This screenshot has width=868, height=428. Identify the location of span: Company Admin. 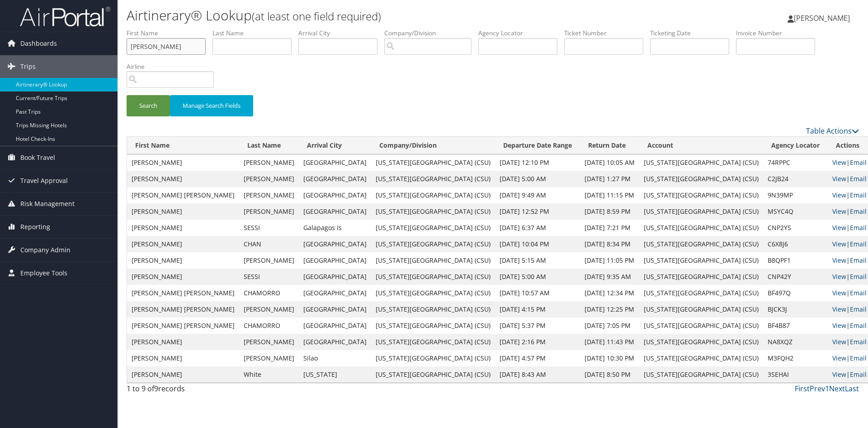
(45, 250).